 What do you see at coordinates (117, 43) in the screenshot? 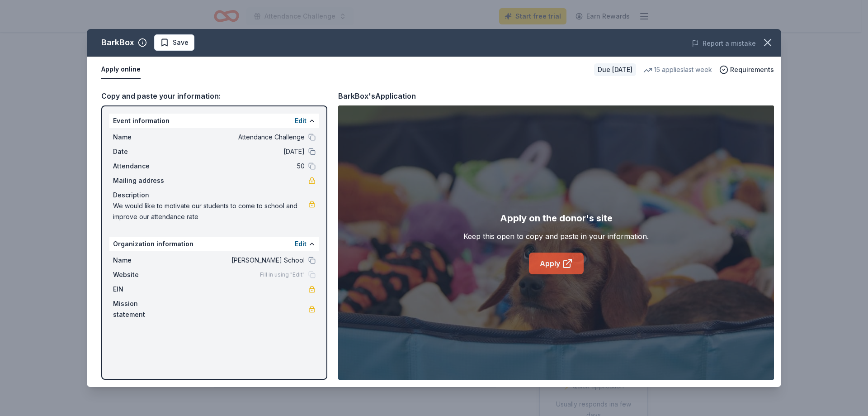
I see `div: BarkBox` at bounding box center [117, 43].